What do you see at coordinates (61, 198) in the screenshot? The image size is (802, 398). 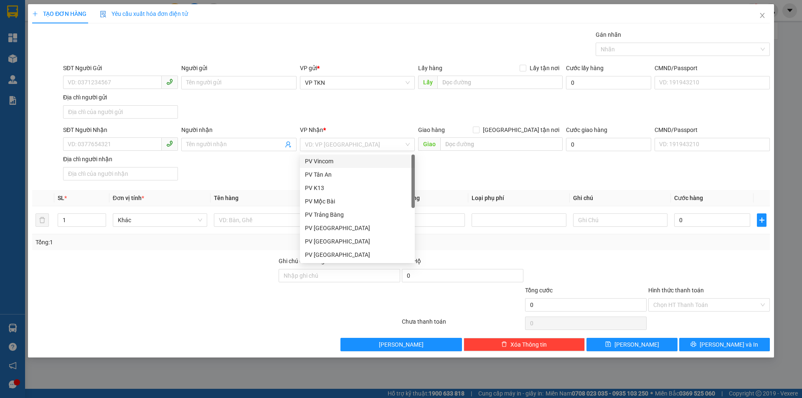 I see `span: SL` at bounding box center [61, 198].